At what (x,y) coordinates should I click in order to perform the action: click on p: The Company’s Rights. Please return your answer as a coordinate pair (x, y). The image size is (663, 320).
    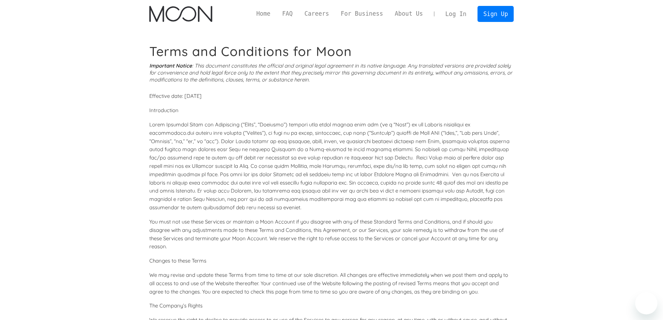
    Looking at the image, I should click on (332, 306).